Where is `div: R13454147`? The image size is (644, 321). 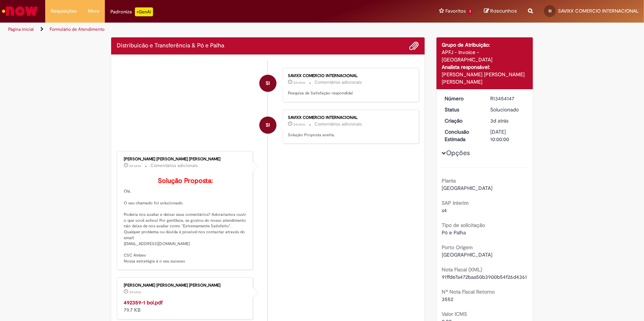
div: R13454147 is located at coordinates (507, 98).